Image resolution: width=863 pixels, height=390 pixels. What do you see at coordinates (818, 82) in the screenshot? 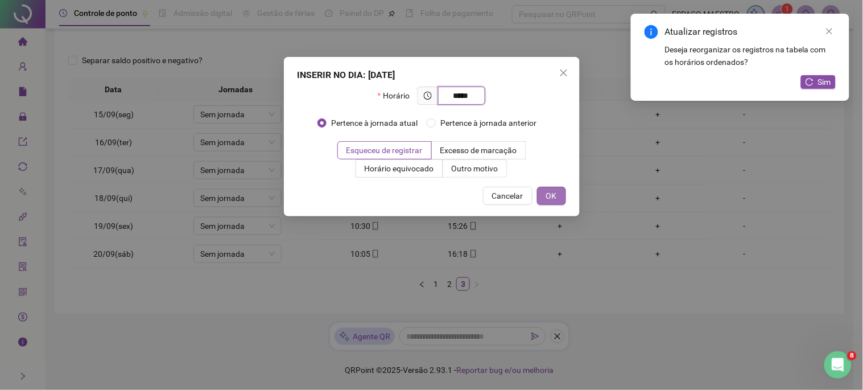
I see `button: Sim` at bounding box center [818, 82].